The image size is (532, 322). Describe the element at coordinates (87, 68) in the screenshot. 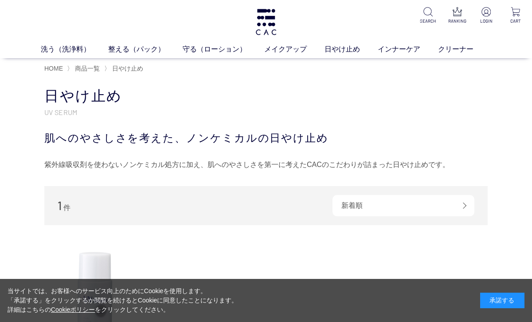

I see `span: 商品一覧` at that location.